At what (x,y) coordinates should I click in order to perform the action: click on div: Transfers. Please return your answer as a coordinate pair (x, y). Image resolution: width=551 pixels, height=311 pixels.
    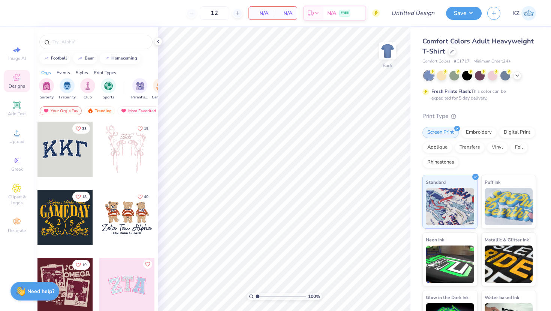
    Looking at the image, I should click on (469, 148).